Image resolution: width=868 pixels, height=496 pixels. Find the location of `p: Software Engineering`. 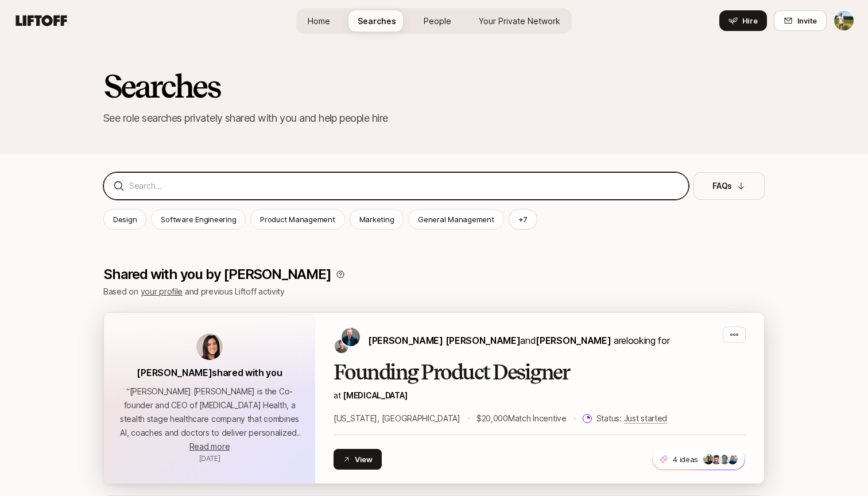

p: Software Engineering is located at coordinates (198, 219).